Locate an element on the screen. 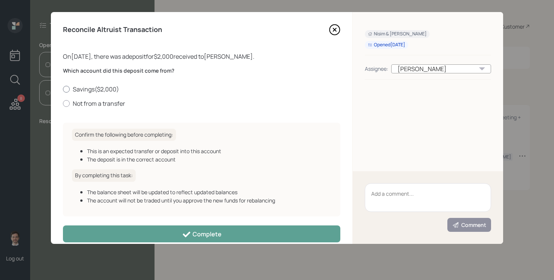 This screenshot has height=280, width=554. label: Which account did this deposit come from? is located at coordinates (202, 71).